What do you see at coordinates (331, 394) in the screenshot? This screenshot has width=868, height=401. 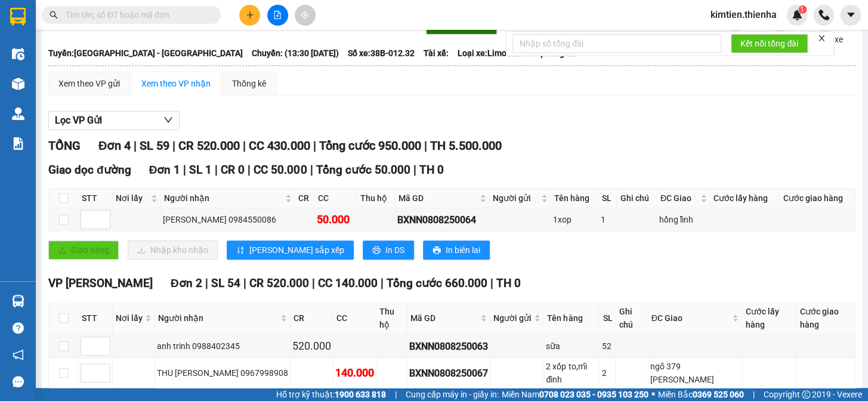 I see `span: Hỗ trợ kỹ thuật:` at bounding box center [331, 394].